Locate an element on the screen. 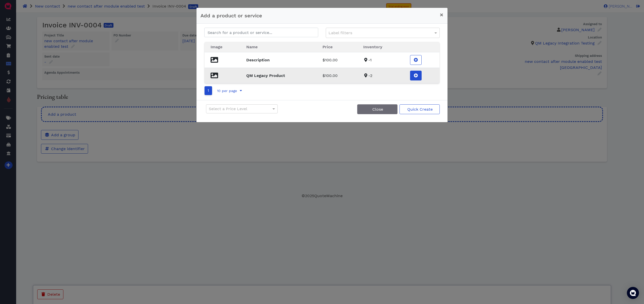  span: Price is located at coordinates (328, 47).